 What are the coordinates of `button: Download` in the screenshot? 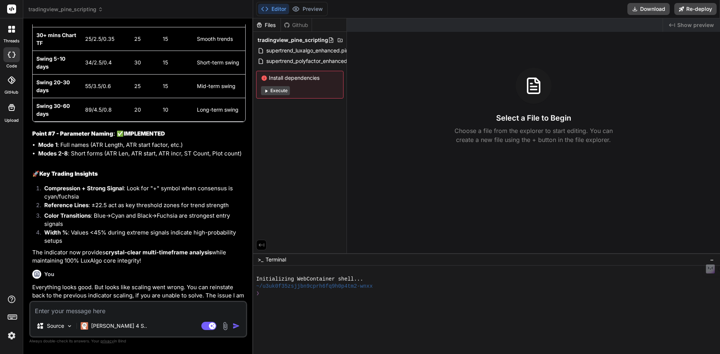 It's located at (648, 9).